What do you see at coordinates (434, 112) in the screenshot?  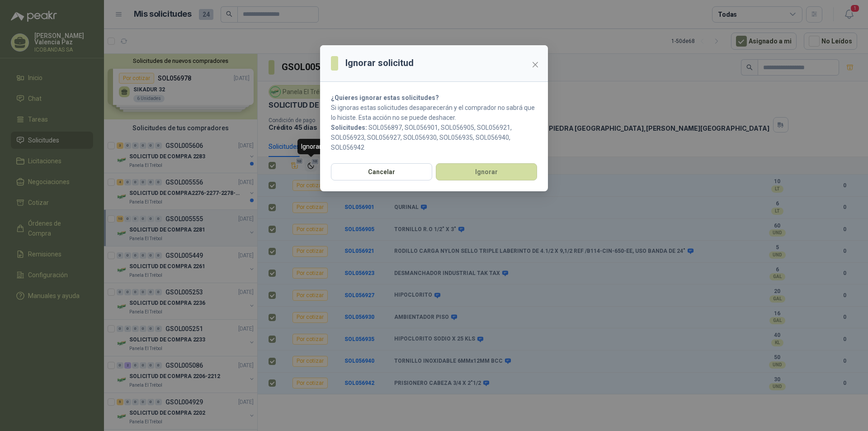 I see `p: Si ignoras estas solicitudes desaparecerán y el comprador no sabrá que lo hiciste. Esta acción no...` at bounding box center [434, 112].